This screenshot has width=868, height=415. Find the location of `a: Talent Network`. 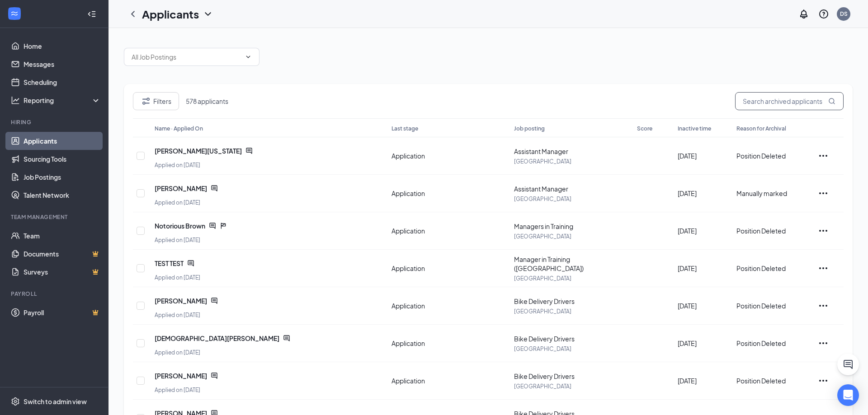

a: Talent Network is located at coordinates (62, 195).